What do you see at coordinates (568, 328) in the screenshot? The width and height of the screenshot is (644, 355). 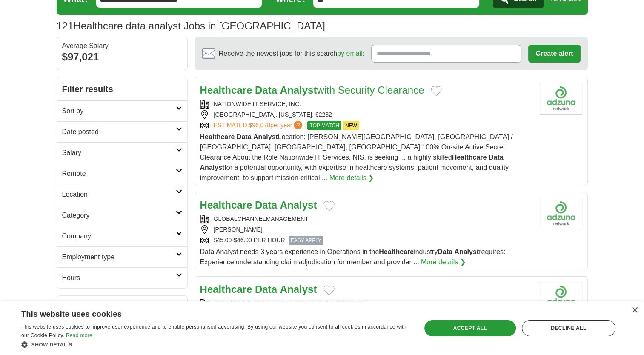 I see `div: Decline all` at bounding box center [568, 328].